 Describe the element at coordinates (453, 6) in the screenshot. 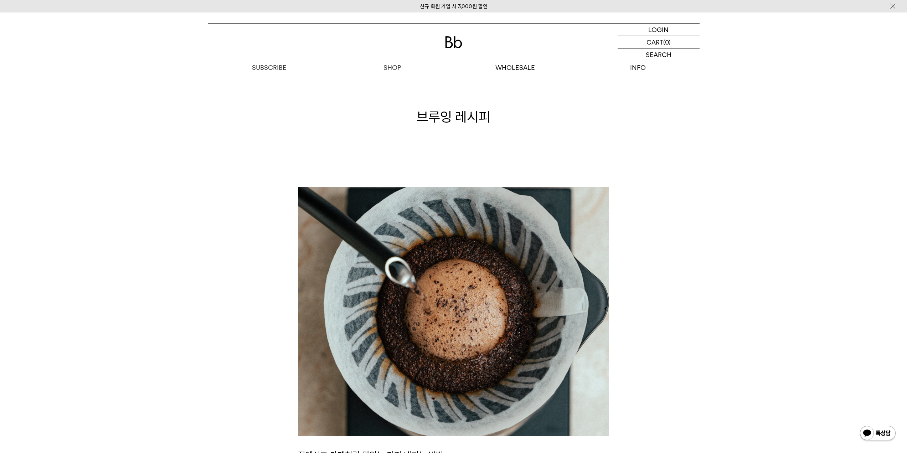

I see `a: 신규 회원 가입 시 3,000원 할인` at that location.